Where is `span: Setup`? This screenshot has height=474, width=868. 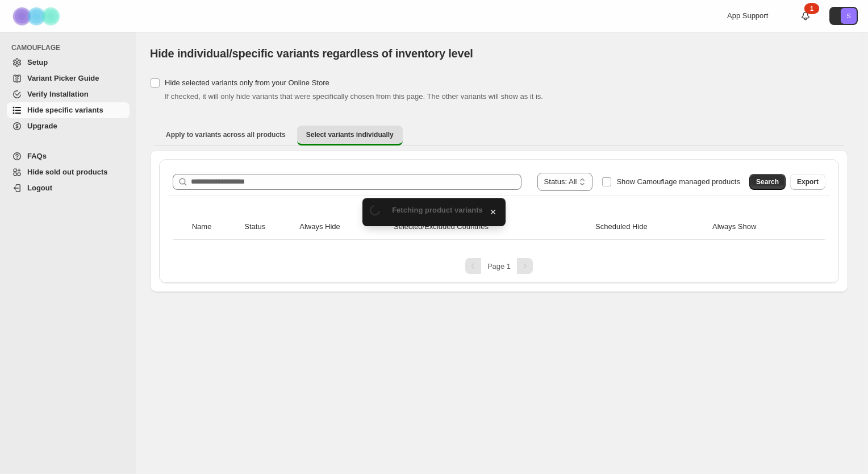
span: Setup is located at coordinates (38, 62).